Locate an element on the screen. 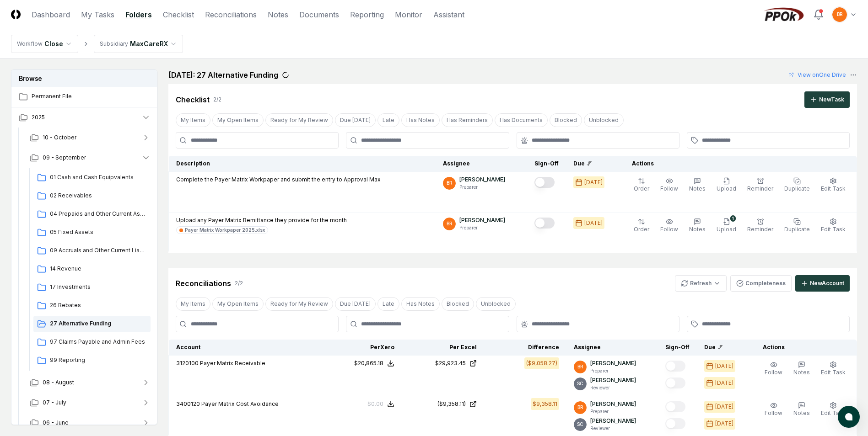  span: 09 - September is located at coordinates (64, 157).